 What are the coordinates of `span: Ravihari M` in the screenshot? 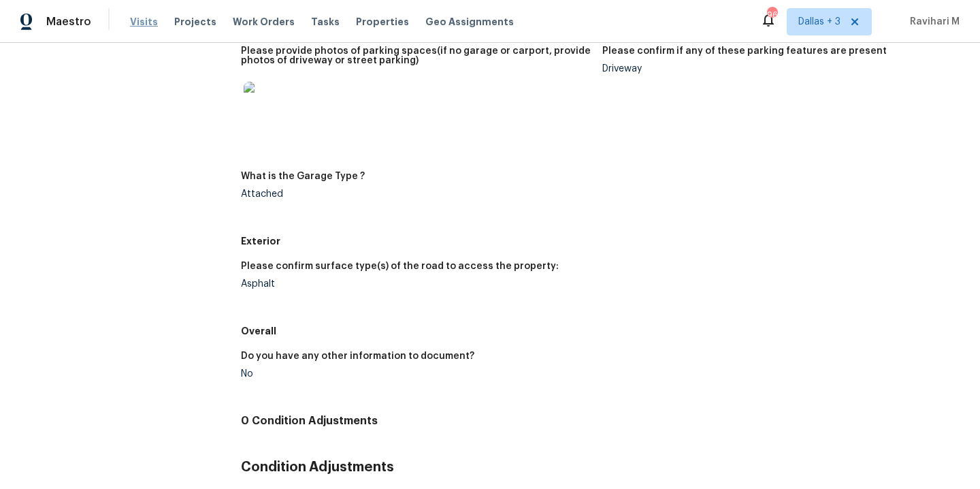 It's located at (932, 22).